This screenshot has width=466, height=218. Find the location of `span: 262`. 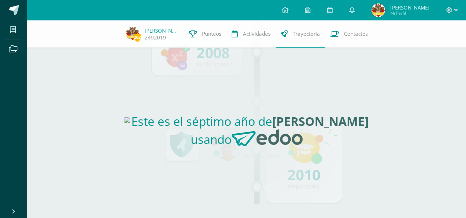

span: 262 is located at coordinates (137, 37).